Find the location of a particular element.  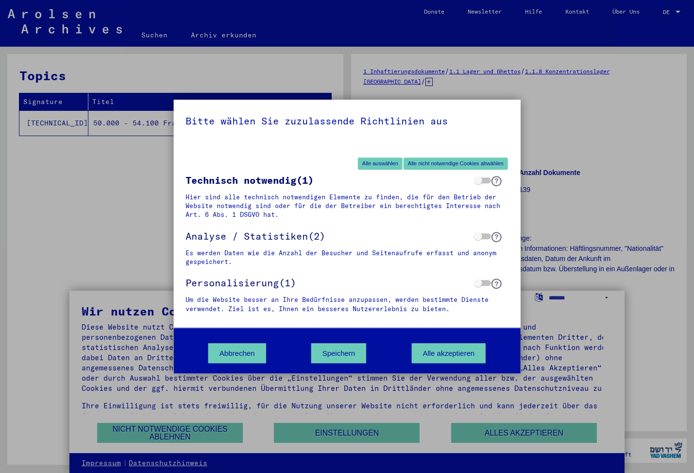

button: Abbrechen is located at coordinates (237, 353).